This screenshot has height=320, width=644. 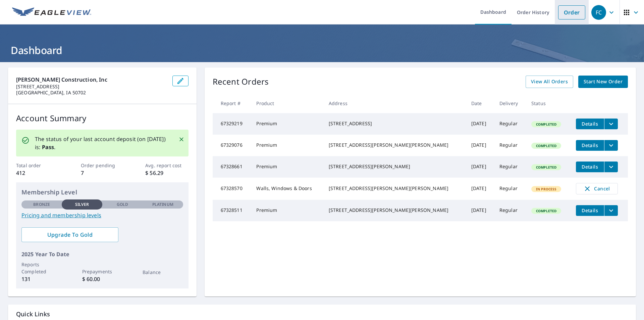 I want to click on td: 67328661, so click(x=232, y=167).